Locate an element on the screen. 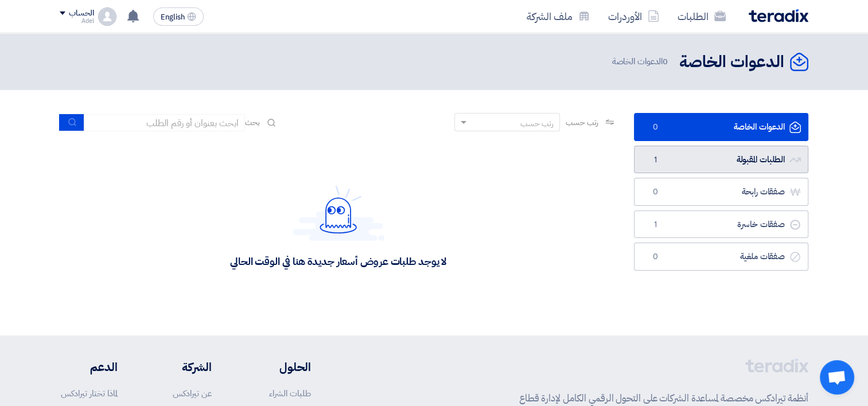 The height and width of the screenshot is (406, 868). div: لا يوجد طلبات عروض أسعار جديدة هنا في الوقت الحالي is located at coordinates (338, 261).